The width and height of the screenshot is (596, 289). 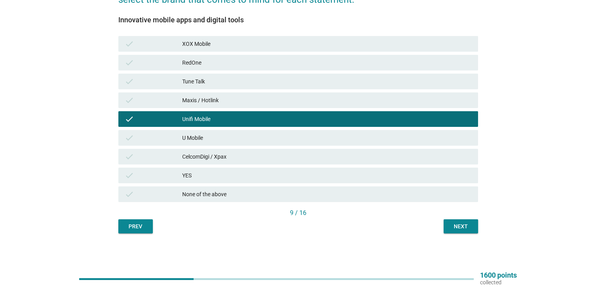 I want to click on div: U Mobile, so click(x=327, y=138).